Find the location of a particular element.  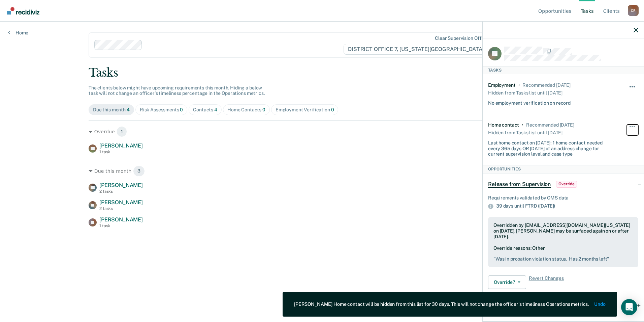

span: 1 is located at coordinates (122, 132).